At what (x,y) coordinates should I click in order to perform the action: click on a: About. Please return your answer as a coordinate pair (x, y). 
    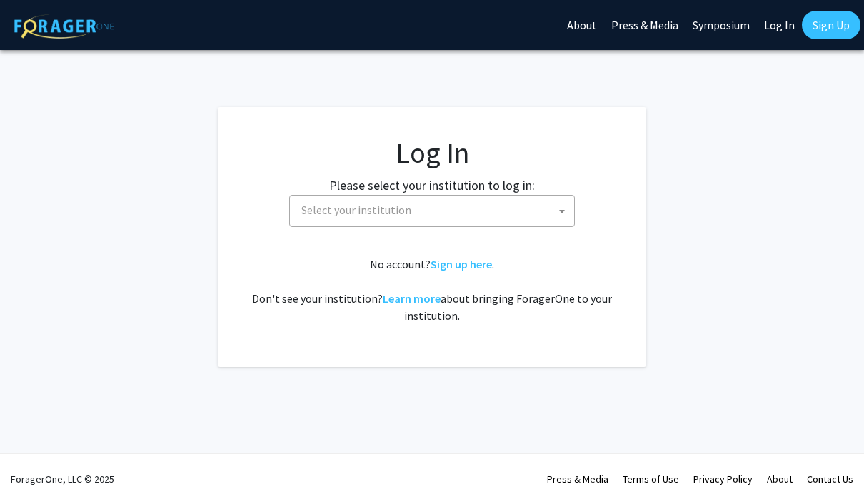
    Looking at the image, I should click on (779, 479).